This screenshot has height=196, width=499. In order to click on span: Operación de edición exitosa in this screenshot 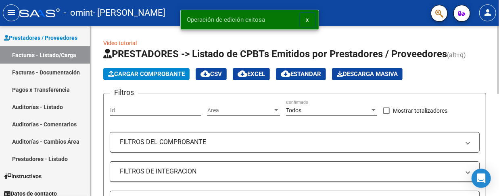, I will do `click(226, 20)`.